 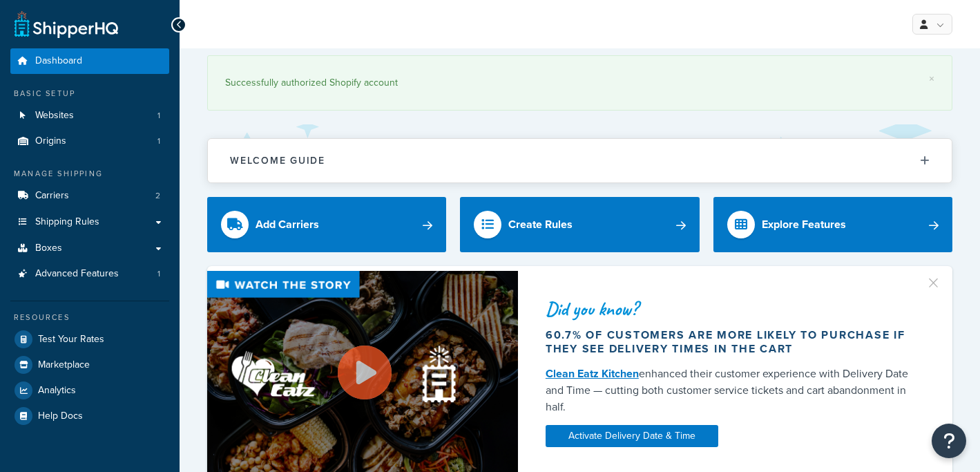 What do you see at coordinates (90, 61) in the screenshot?
I see `li: Dashboard` at bounding box center [90, 61].